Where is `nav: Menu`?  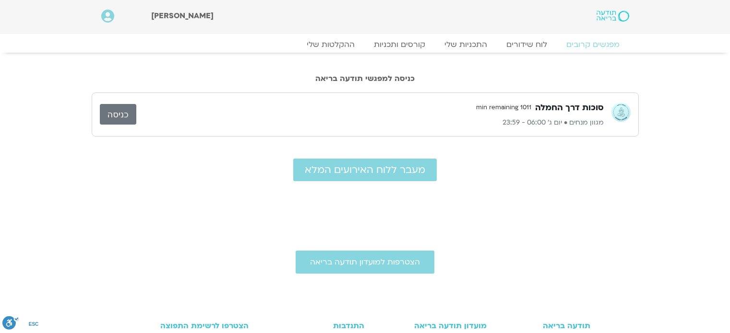
nav: Menu is located at coordinates (365, 45).